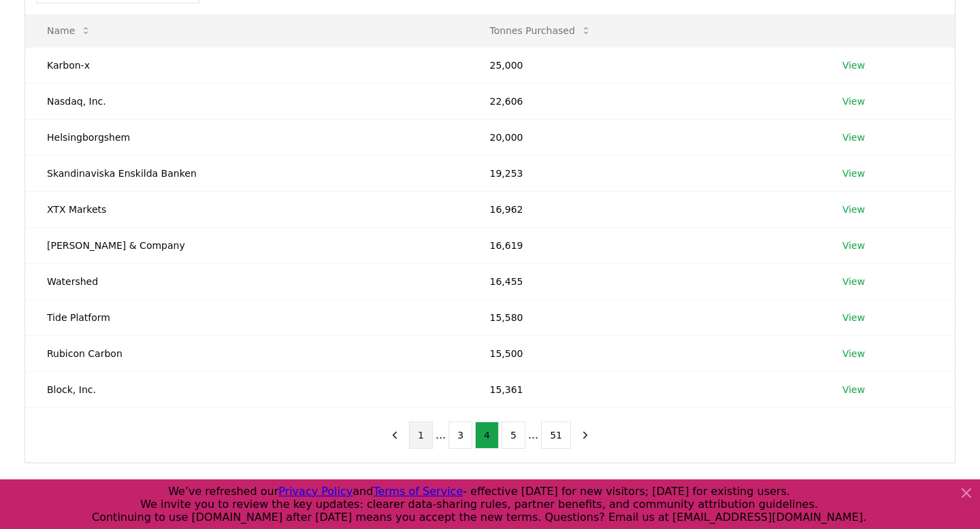 The height and width of the screenshot is (529, 980). Describe the element at coordinates (513, 435) in the screenshot. I see `button: 5` at that location.